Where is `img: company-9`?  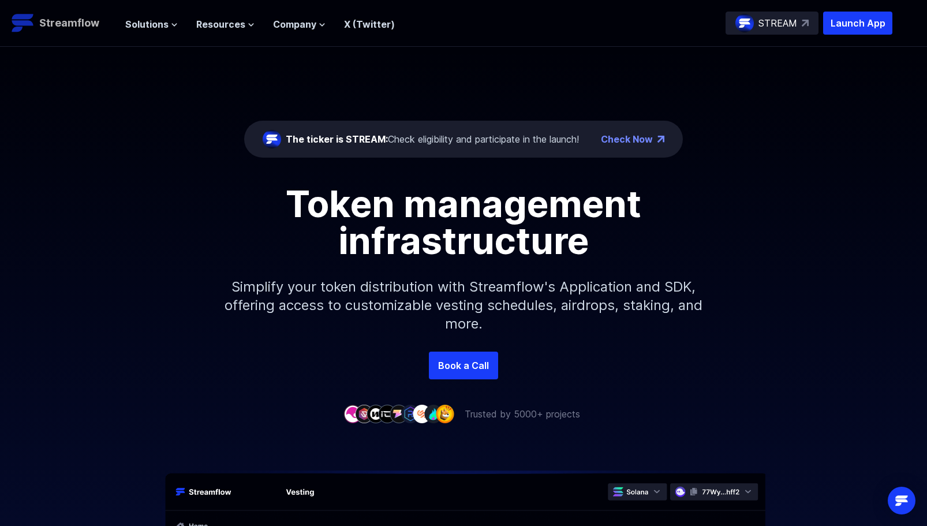 img: company-9 is located at coordinates (445, 413).